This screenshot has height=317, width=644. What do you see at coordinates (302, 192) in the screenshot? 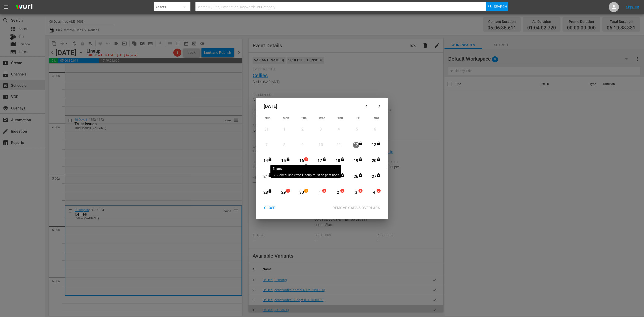
I see `div: 30` at bounding box center [302, 192].